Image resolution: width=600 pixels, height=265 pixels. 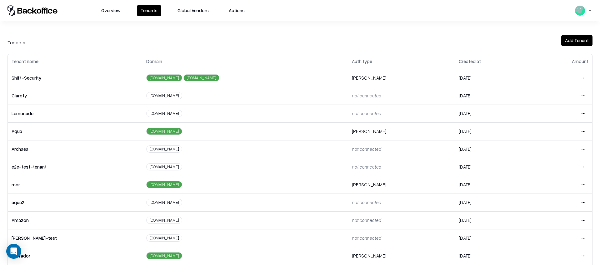 What do you see at coordinates (493, 62) in the screenshot?
I see `th: Created at` at bounding box center [493, 62].